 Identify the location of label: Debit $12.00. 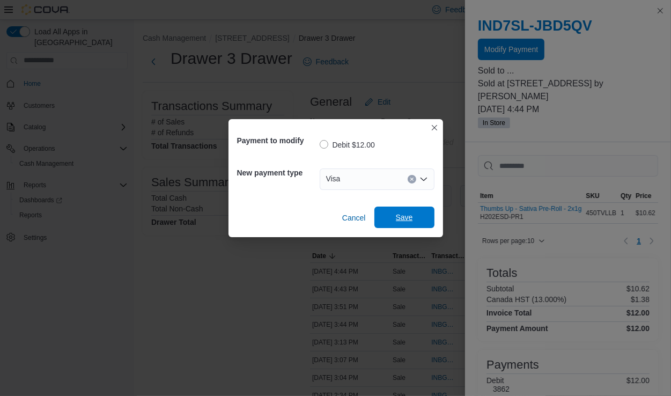
(347, 145).